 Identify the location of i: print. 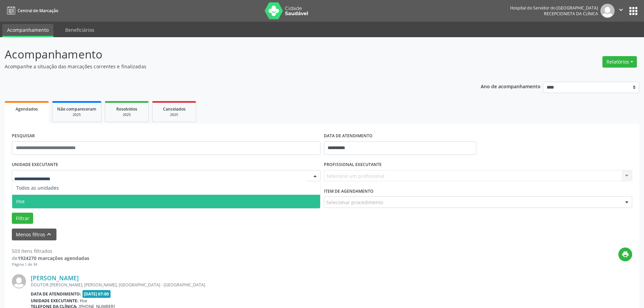
(625, 254).